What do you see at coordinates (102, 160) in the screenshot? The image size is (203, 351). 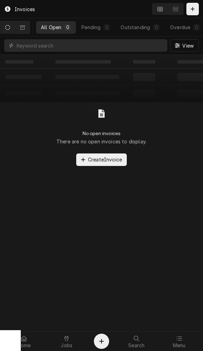 I see `button: CreateInvoice` at bounding box center [102, 160].